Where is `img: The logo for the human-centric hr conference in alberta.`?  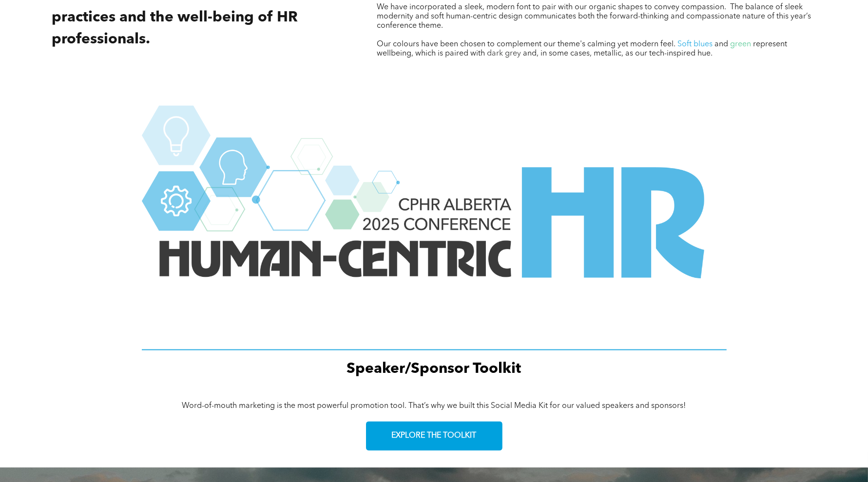 img: The logo for the human-centric hr conference in alberta. is located at coordinates (434, 225).